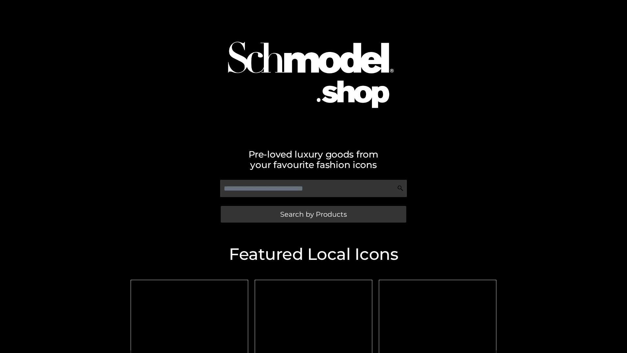 This screenshot has width=627, height=353. Describe the element at coordinates (314, 254) in the screenshot. I see `h2: Featured Local Icons​` at that location.